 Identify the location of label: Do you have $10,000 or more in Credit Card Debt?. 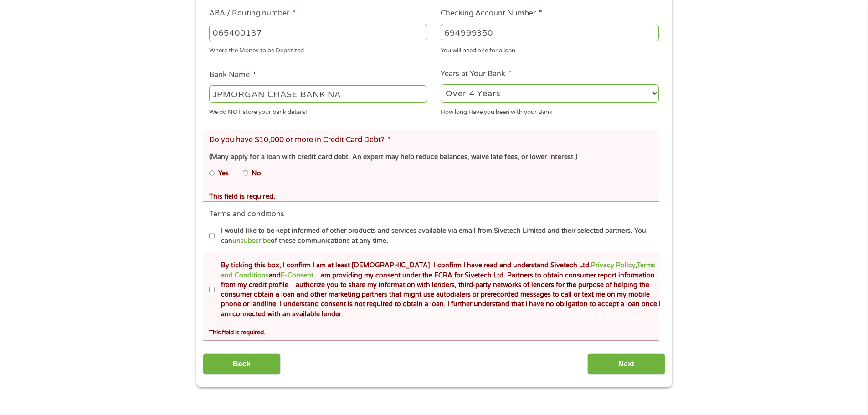
(300, 140).